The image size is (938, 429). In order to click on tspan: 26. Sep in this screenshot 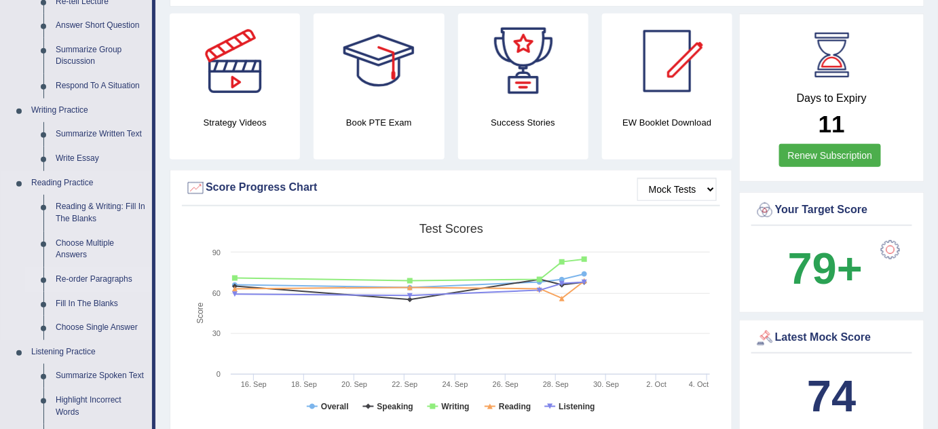, I will do `click(506, 384)`.